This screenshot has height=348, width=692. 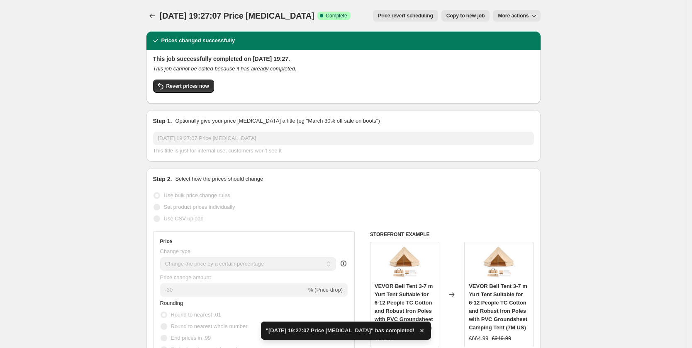 What do you see at coordinates (501, 339) in the screenshot?
I see `strike: €949.99` at bounding box center [501, 339].